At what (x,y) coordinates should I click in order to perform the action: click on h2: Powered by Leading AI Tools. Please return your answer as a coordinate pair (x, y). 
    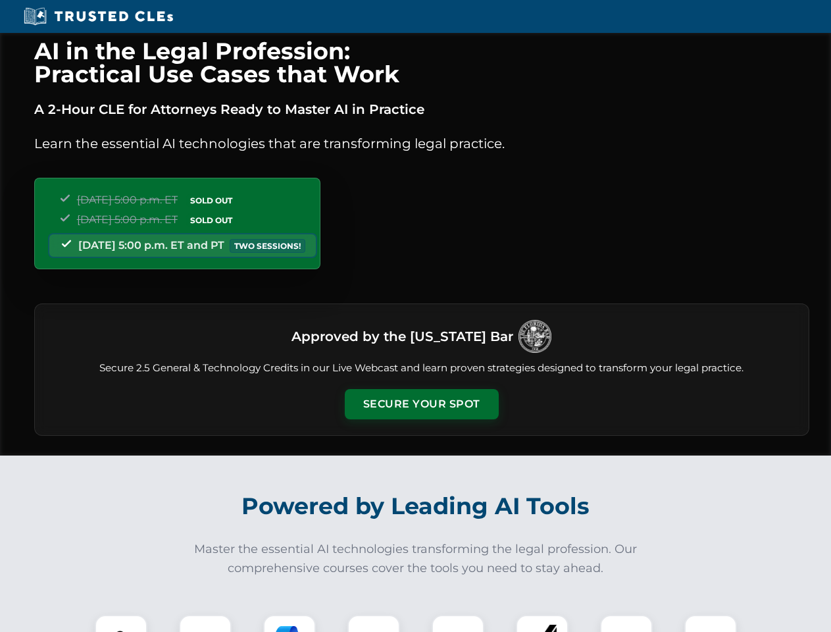
    Looking at the image, I should click on (416, 506).